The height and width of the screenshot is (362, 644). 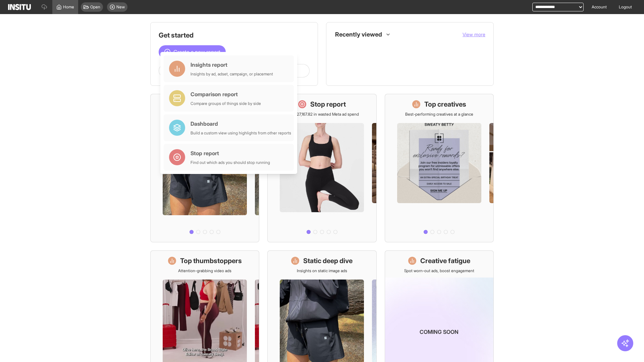 What do you see at coordinates (69, 7) in the screenshot?
I see `span: Home` at bounding box center [69, 7].